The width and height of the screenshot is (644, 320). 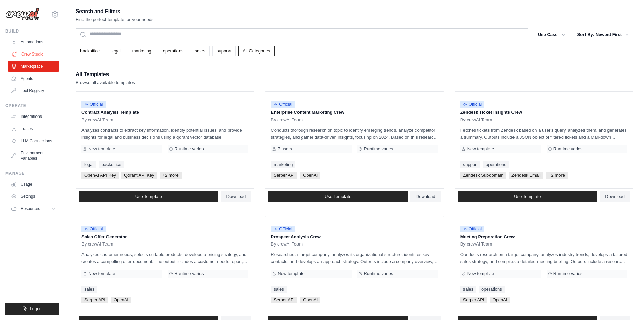 I want to click on a: Automations, so click(x=33, y=42).